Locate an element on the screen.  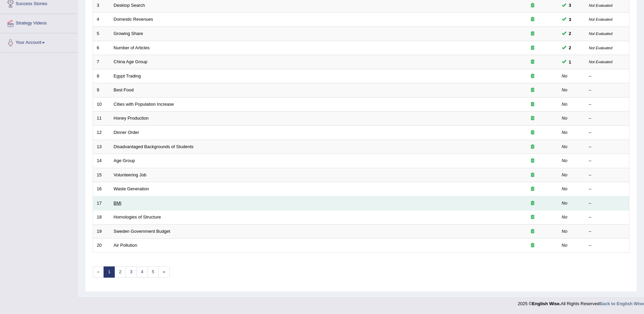
td: 12 is located at coordinates (101, 132).